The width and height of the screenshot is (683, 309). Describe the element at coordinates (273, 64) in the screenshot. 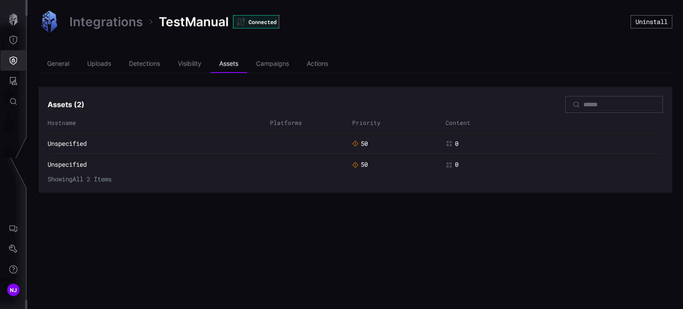

I see `li: Campaigns` at that location.